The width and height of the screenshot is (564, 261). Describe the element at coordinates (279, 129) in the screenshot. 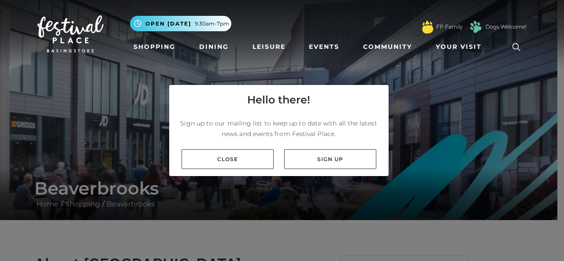

I see `p: Sign up to our mailing list to keep up to date with all the latest news and events from Festival ...` at that location.